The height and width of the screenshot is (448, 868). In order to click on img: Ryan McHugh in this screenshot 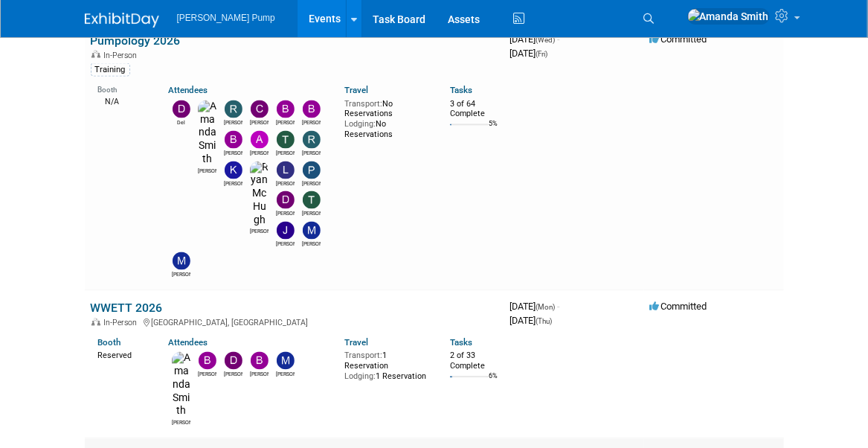, I will do `click(259, 194)`.